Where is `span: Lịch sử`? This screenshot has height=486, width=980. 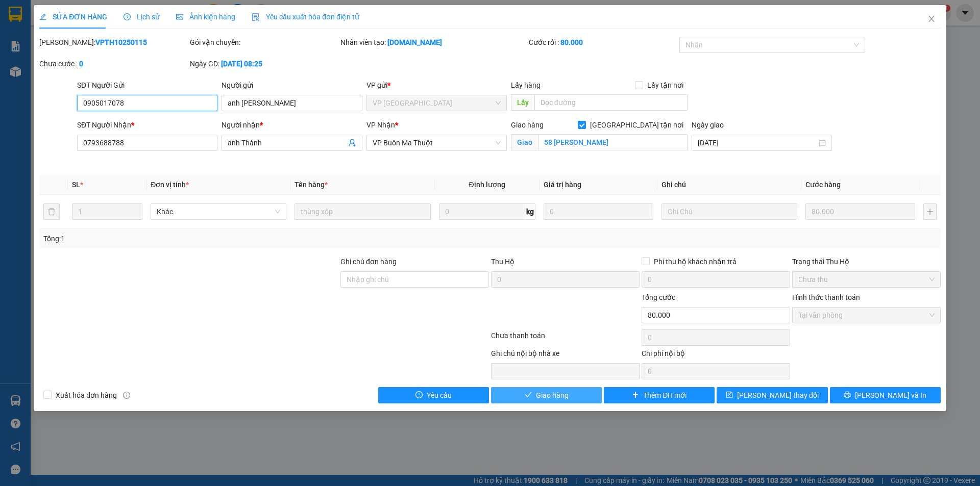 span: Lịch sử is located at coordinates (141, 17).